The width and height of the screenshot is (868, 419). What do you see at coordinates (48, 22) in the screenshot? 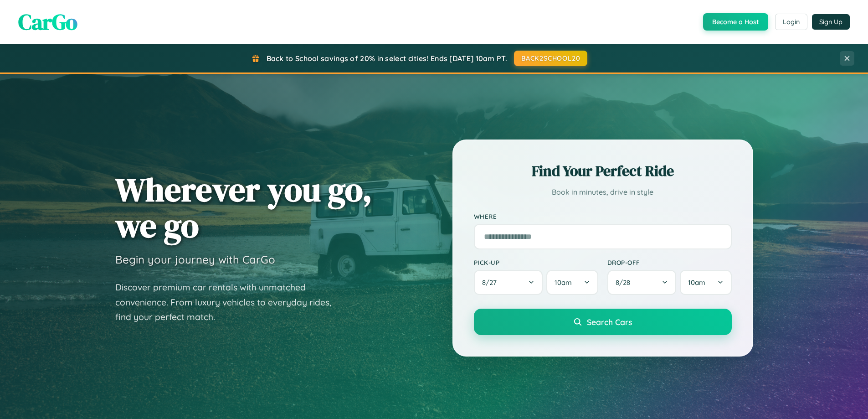
I see `span: CarGo` at bounding box center [48, 22].